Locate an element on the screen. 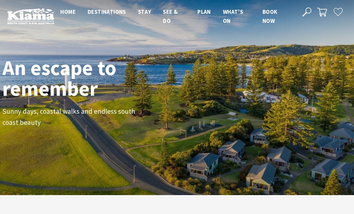 This screenshot has width=354, height=214. span: Home is located at coordinates (68, 12).